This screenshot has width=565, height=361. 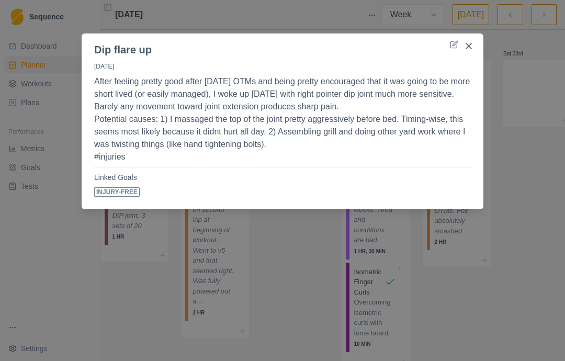 What do you see at coordinates (282, 157) in the screenshot?
I see `p: #injuries` at bounding box center [282, 157].